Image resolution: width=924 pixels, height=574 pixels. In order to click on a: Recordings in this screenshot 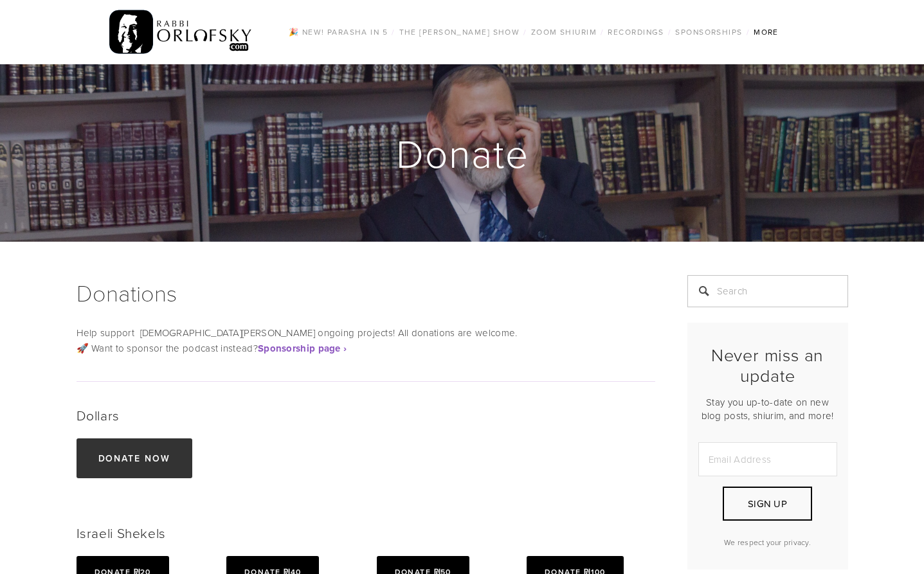, I will do `click(635, 32)`.